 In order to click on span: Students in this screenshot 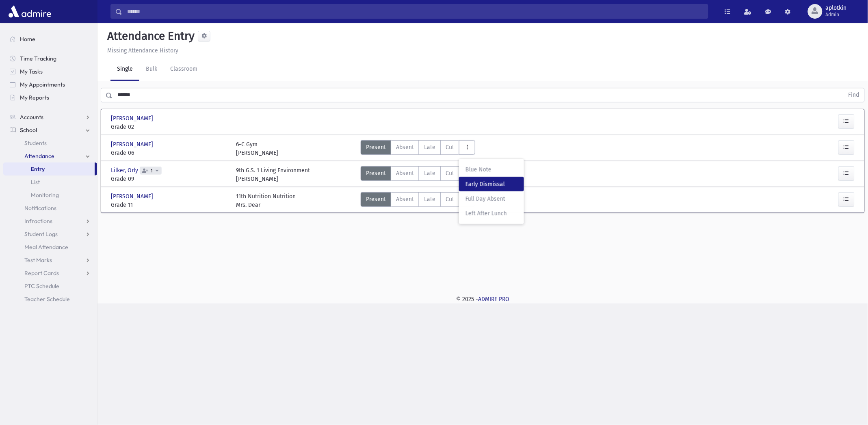, I will do `click(35, 143)`.